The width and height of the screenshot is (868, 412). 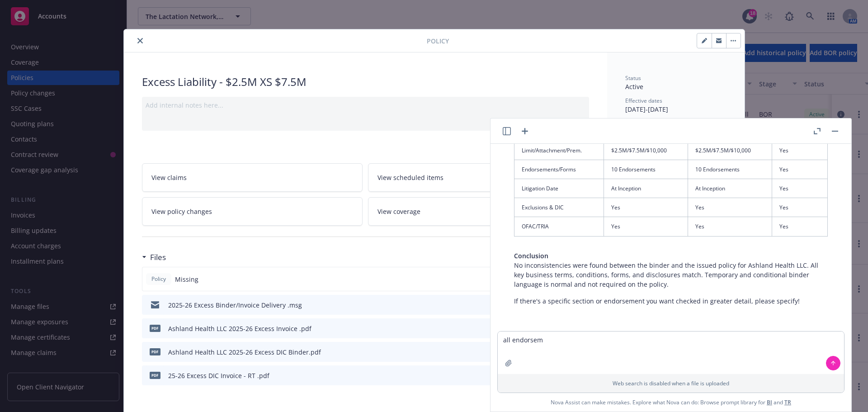 I want to click on td: Exclusions & DIC, so click(x=559, y=207).